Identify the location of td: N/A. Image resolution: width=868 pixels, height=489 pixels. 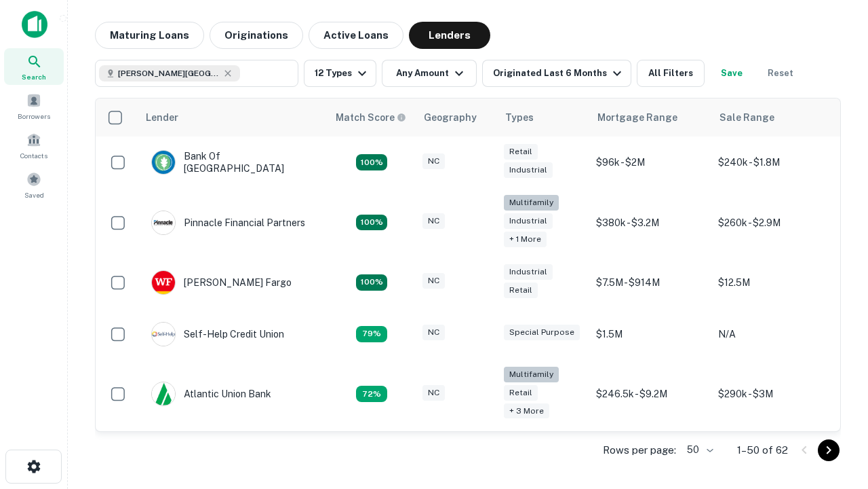
(772, 334).